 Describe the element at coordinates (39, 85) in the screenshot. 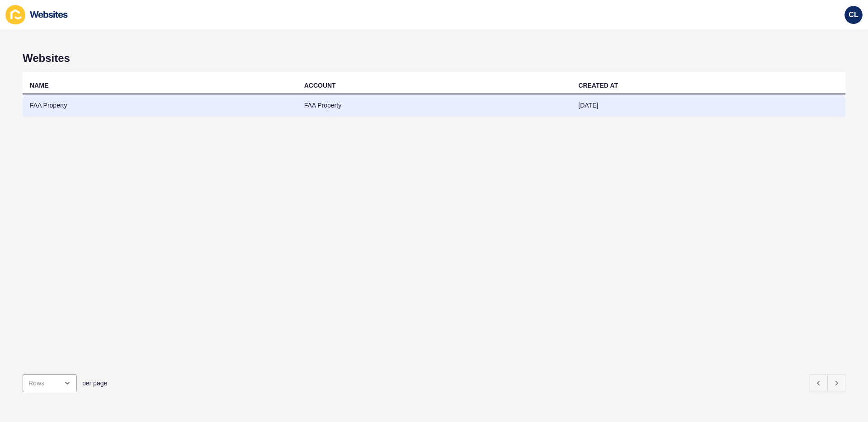

I see `div: NAME` at that location.